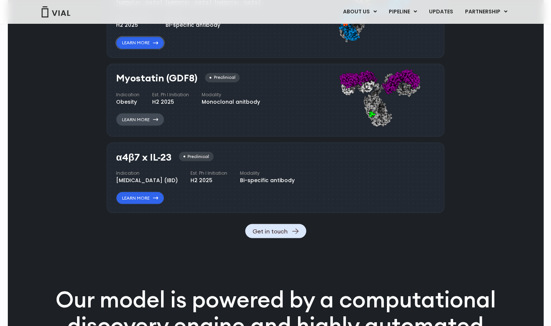 The width and height of the screenshot is (551, 326). What do you see at coordinates (440, 12) in the screenshot?
I see `a: UPDATES` at bounding box center [440, 12].